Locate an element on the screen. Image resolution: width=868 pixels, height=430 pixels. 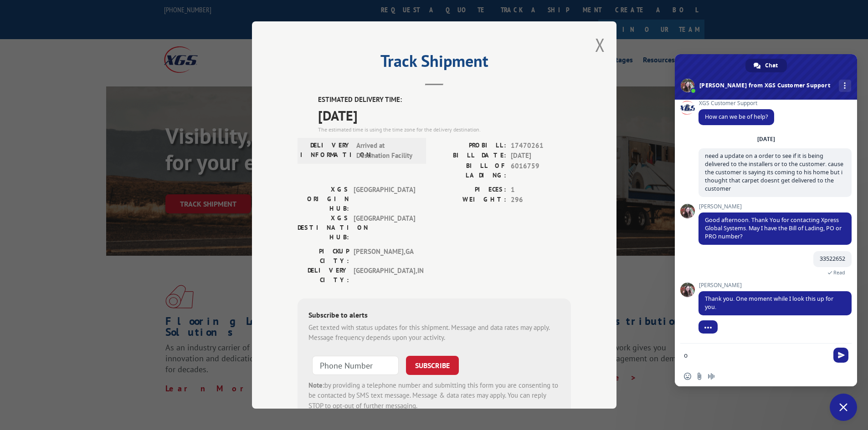
div: Chat is located at coordinates (766, 65).